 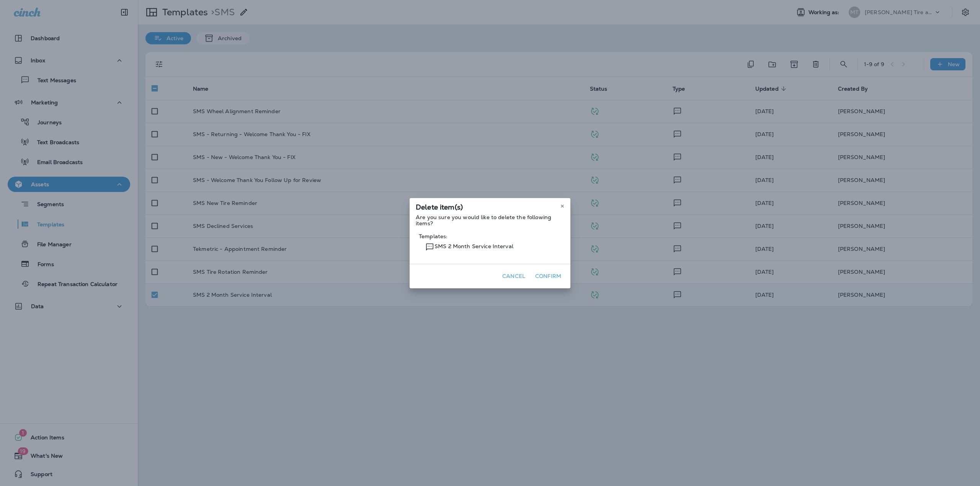 I want to click on span: Templates:, so click(x=490, y=236).